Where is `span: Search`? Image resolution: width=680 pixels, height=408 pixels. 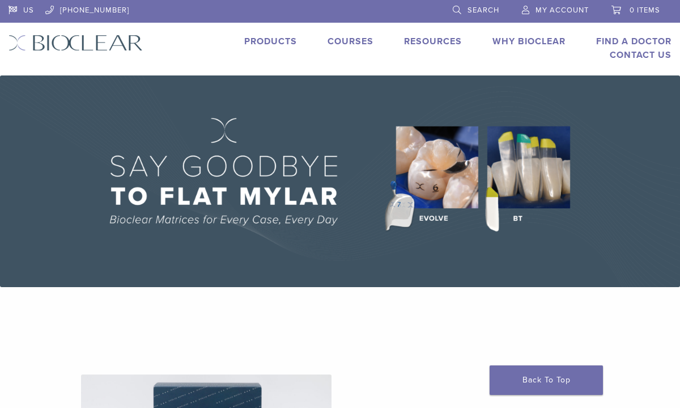 span: Search is located at coordinates (484, 10).